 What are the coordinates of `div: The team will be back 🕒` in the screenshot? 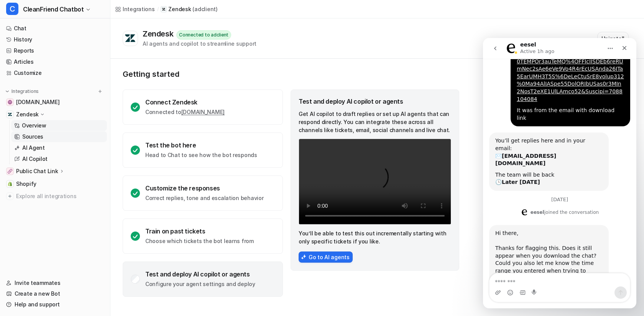 It's located at (66, 141).